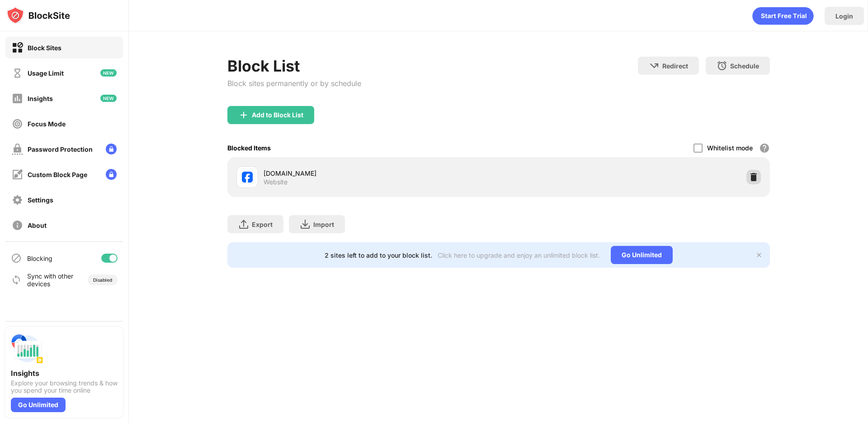  What do you see at coordinates (17, 99) in the screenshot?
I see `img: insights-off.svg` at bounding box center [17, 99].